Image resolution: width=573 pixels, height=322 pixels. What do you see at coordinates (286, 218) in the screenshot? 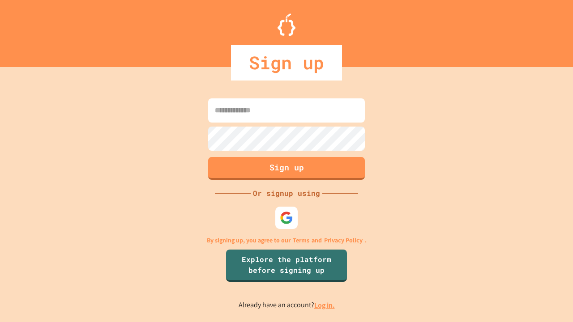
I see `img: google-icon.svg` at bounding box center [286, 218].